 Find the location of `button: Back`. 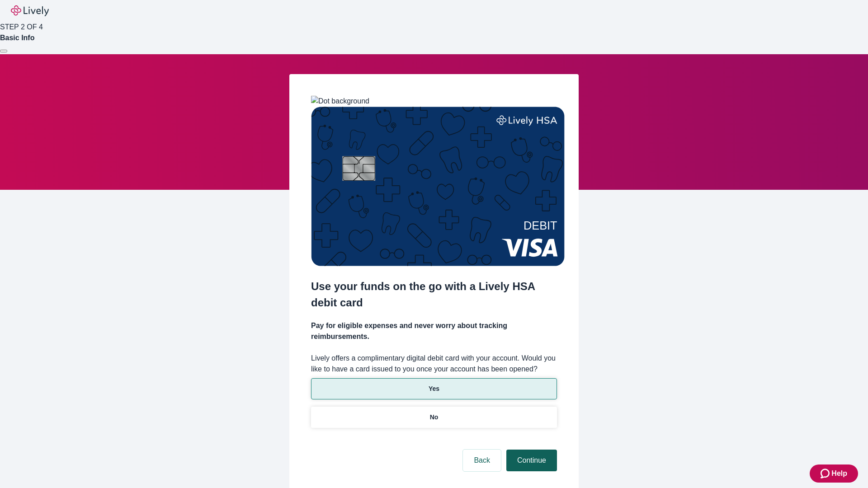

button: Back is located at coordinates (482, 461).